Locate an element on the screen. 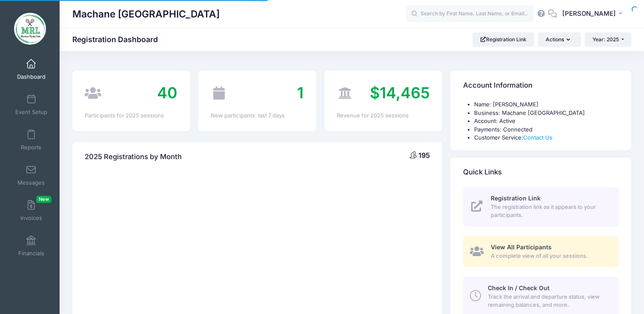  img: Machane Racket Lake is located at coordinates (30, 29).